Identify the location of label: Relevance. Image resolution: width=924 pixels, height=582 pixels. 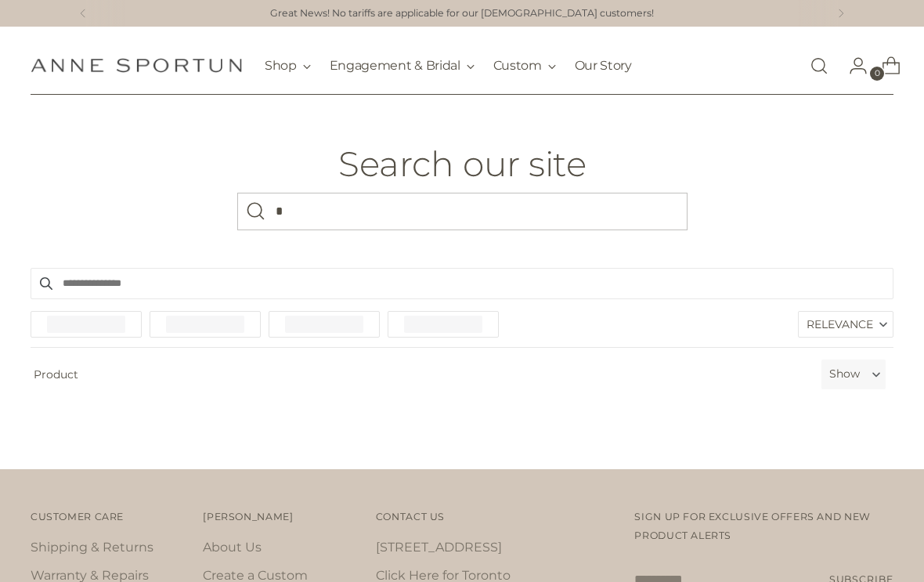
(846, 325).